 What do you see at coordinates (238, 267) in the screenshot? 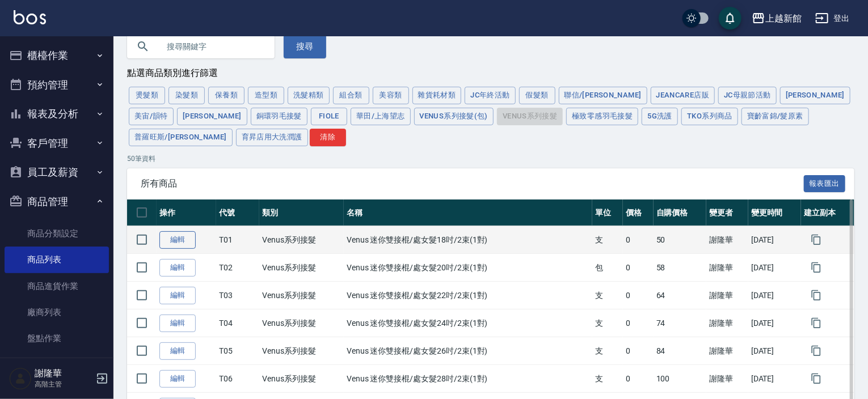
I see `td: T02` at bounding box center [238, 267].